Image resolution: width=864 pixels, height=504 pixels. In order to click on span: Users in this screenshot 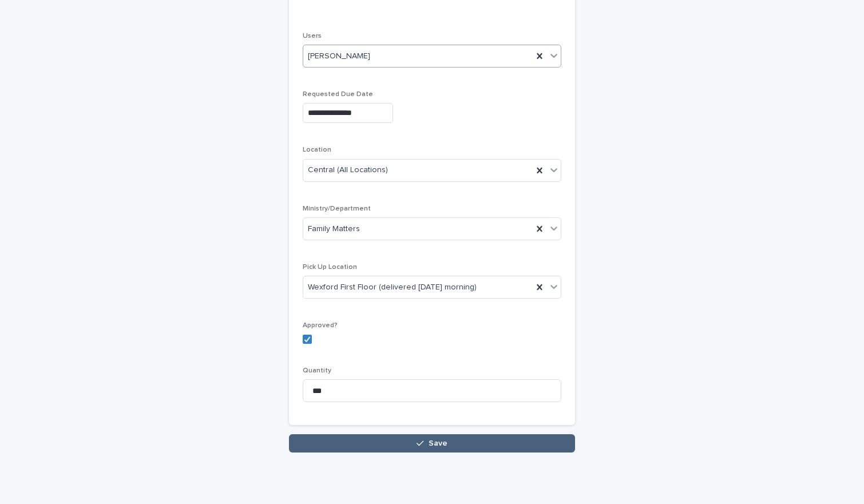, I will do `click(312, 36)`.